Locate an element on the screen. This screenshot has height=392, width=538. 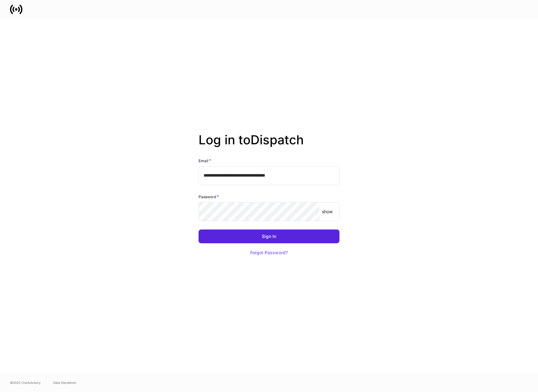
a: Data Disclaimer is located at coordinates (65, 383).